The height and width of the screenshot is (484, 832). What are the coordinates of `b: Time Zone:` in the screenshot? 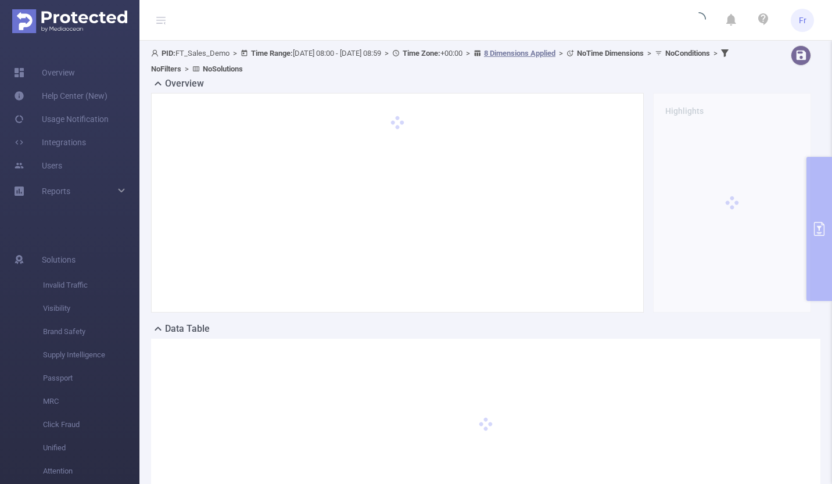 It's located at (421, 53).